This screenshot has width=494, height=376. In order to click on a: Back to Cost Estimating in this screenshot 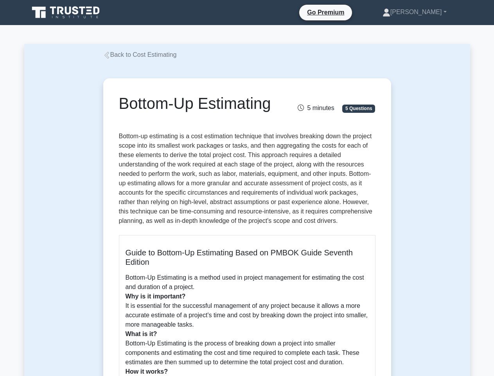, I will do `click(140, 54)`.